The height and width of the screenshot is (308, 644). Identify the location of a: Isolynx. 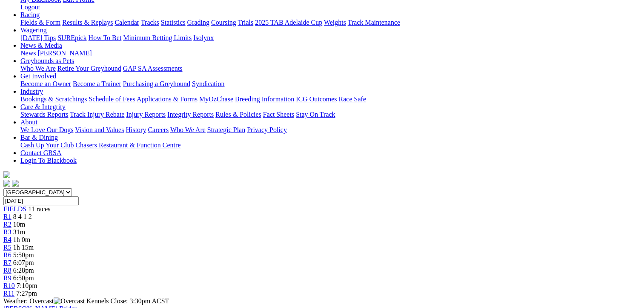
(204, 37).